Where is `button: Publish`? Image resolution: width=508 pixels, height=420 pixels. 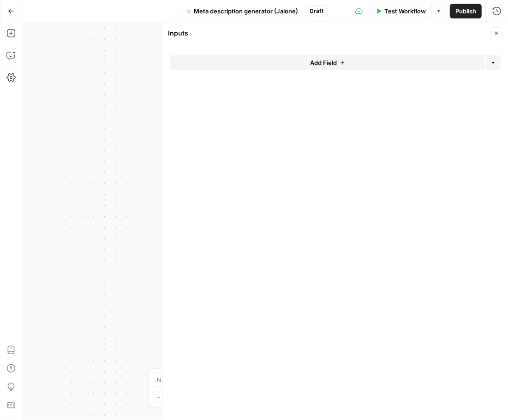 button: Publish is located at coordinates (466, 11).